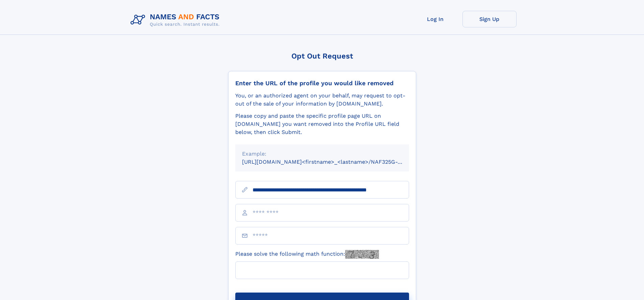 The height and width of the screenshot is (300, 644). What do you see at coordinates (489, 19) in the screenshot?
I see `a: Sign Up` at bounding box center [489, 19].